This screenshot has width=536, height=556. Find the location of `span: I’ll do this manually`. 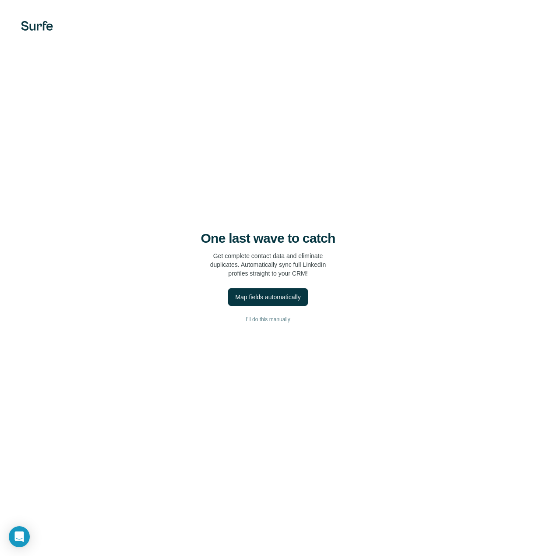

span: I’ll do this manually is located at coordinates (268, 319).